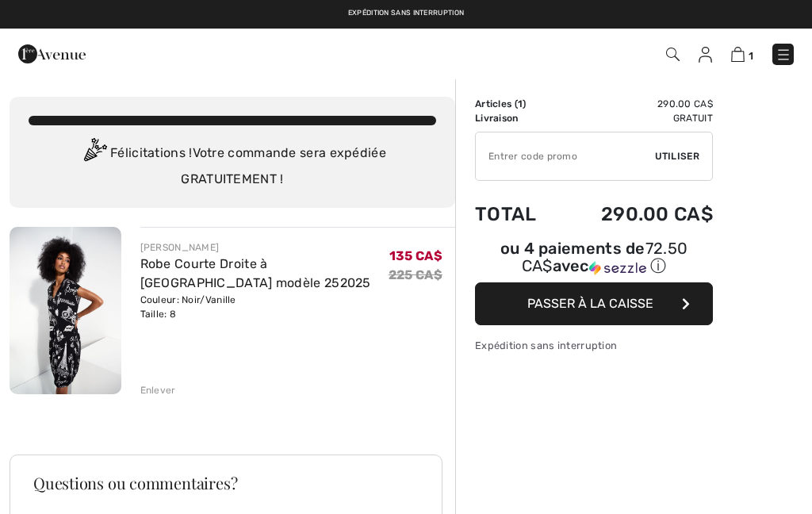  I want to click on img: Robe Courte Droite à Cordon modèle 252025, so click(65, 310).